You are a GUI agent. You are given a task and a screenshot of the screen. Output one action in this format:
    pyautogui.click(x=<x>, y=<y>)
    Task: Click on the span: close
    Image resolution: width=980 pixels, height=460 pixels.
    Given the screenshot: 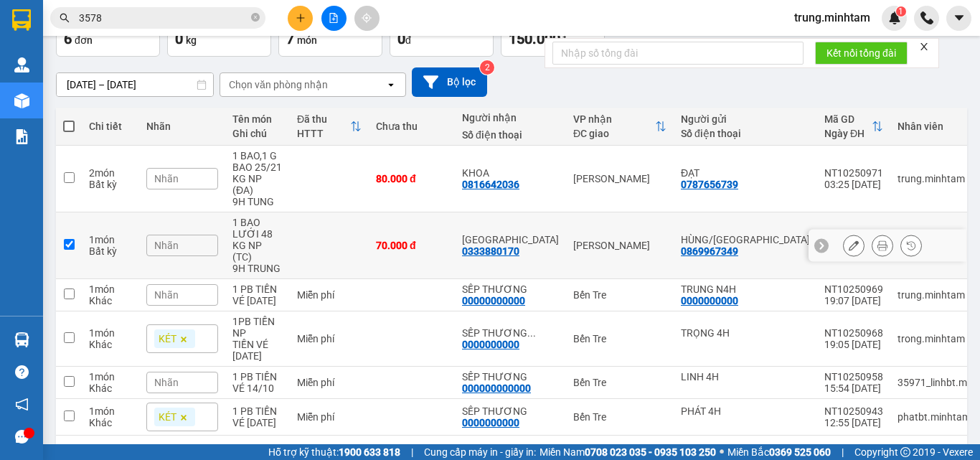 What is the action you would take?
    pyautogui.click(x=925, y=47)
    